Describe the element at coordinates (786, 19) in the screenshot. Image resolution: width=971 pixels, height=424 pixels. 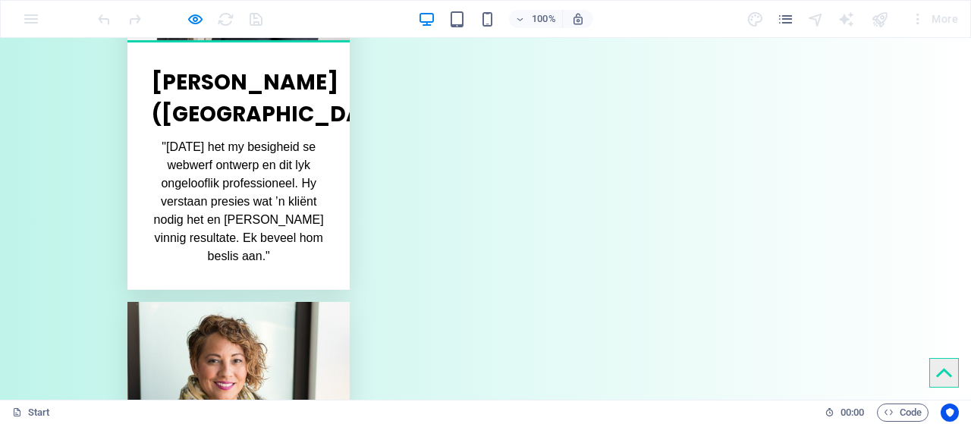
I see `button: pages` at that location.